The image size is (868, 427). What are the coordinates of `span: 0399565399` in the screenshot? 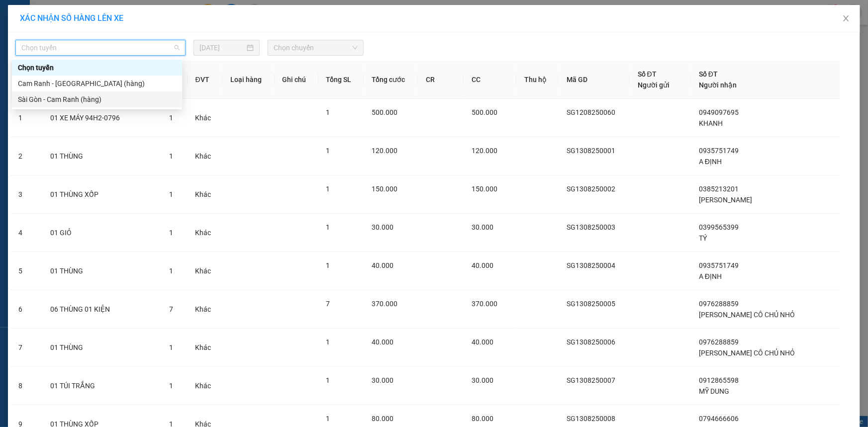 It's located at (718, 227).